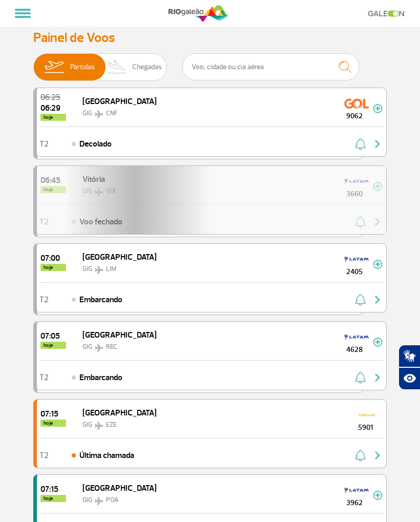 This screenshot has width=420, height=522. What do you see at coordinates (410, 379) in the screenshot?
I see `button: Abrir recursos assistivos.` at bounding box center [410, 379].